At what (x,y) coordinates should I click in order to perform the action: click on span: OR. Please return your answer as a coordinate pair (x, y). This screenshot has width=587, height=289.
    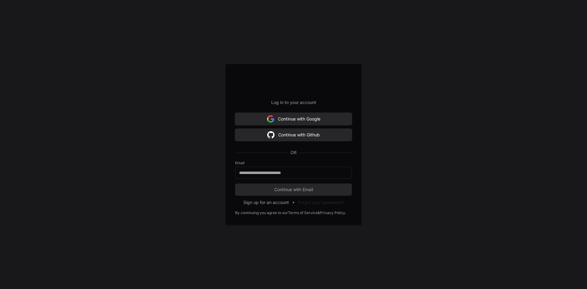
    Looking at the image, I should click on (293, 152).